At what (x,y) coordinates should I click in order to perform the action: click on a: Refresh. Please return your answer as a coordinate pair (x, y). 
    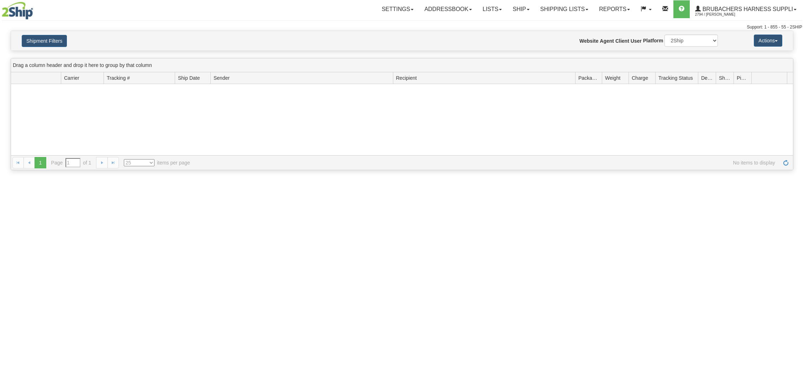
    Looking at the image, I should click on (786, 163).